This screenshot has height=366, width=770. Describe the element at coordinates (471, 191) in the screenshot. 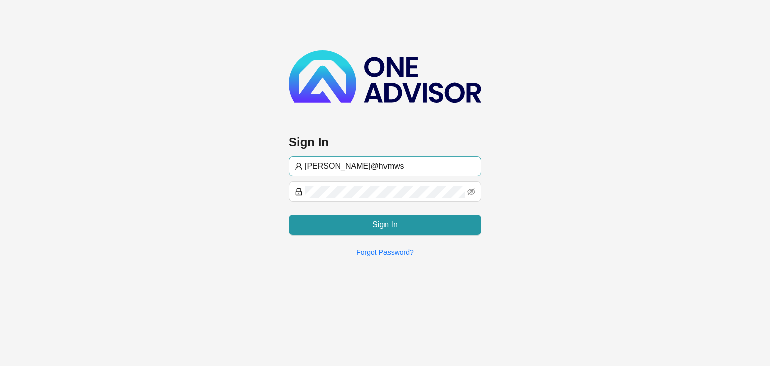

I see `span: eye-invisible` at that location.